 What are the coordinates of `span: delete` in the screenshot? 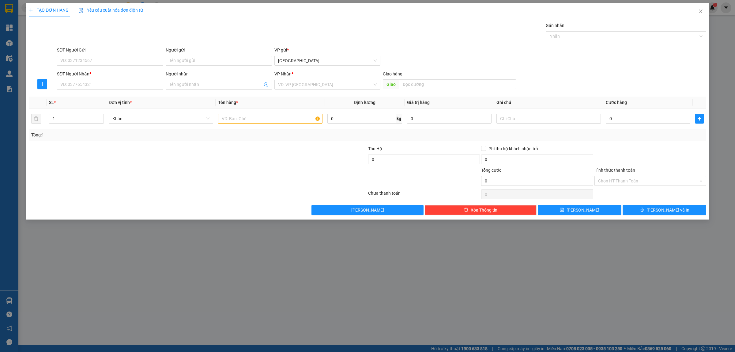 It's located at (466, 210).